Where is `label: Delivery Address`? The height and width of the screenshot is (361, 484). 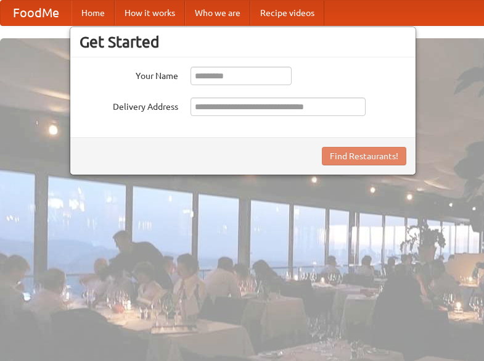
label: Delivery Address is located at coordinates (129, 105).